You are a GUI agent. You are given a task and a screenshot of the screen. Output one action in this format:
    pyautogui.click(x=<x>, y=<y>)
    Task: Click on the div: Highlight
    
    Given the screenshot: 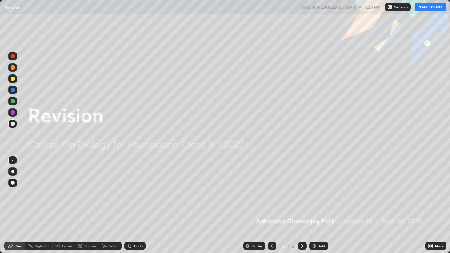 What is the action you would take?
    pyautogui.click(x=42, y=246)
    